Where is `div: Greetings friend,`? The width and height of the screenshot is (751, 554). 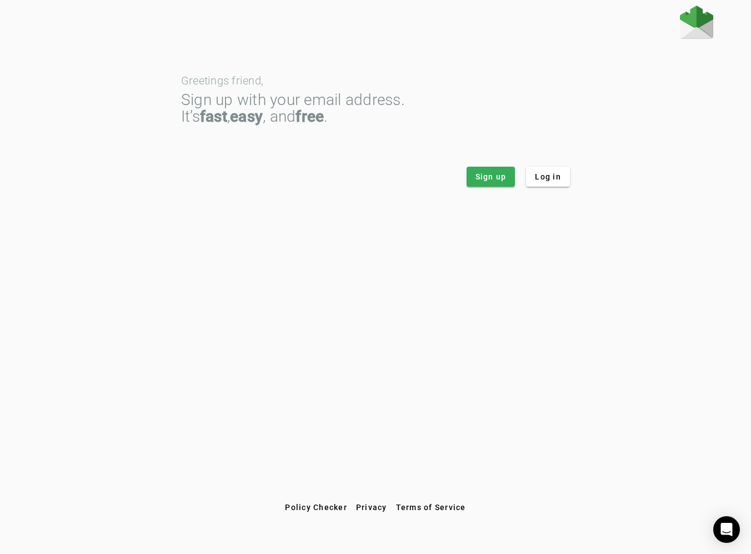 div: Greetings friend, is located at coordinates (375, 81).